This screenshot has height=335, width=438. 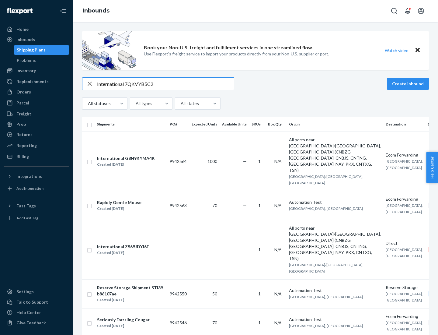 I want to click on a: Parcel, so click(x=37, y=103).